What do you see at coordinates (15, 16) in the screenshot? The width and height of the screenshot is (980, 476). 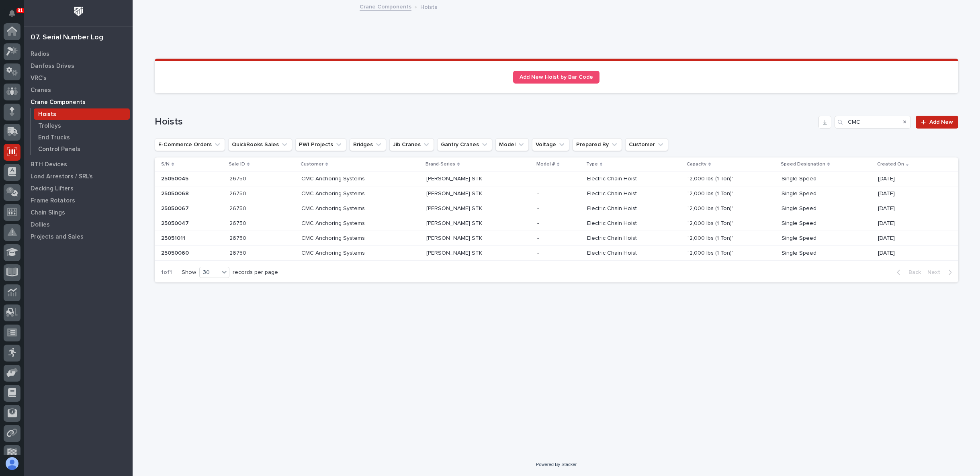 I see `div: Notifications81` at bounding box center [15, 16].